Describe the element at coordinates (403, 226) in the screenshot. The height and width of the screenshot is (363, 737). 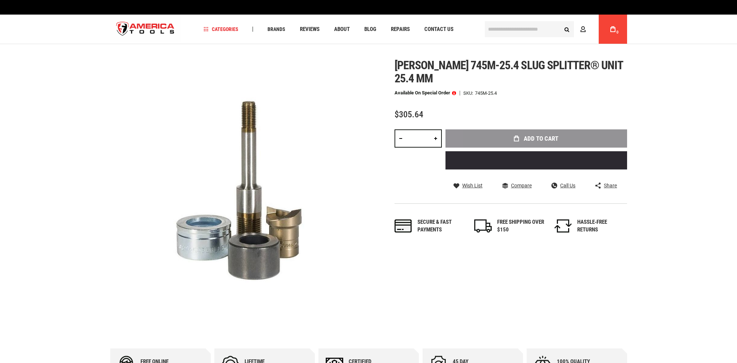
I see `img: payments` at that location.